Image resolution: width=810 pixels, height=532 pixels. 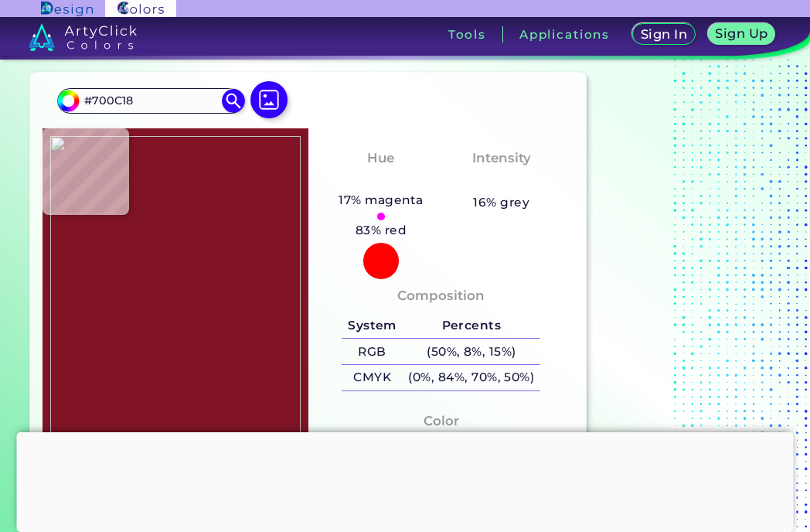 What do you see at coordinates (234, 100) in the screenshot?
I see `img: icon search` at bounding box center [234, 100].